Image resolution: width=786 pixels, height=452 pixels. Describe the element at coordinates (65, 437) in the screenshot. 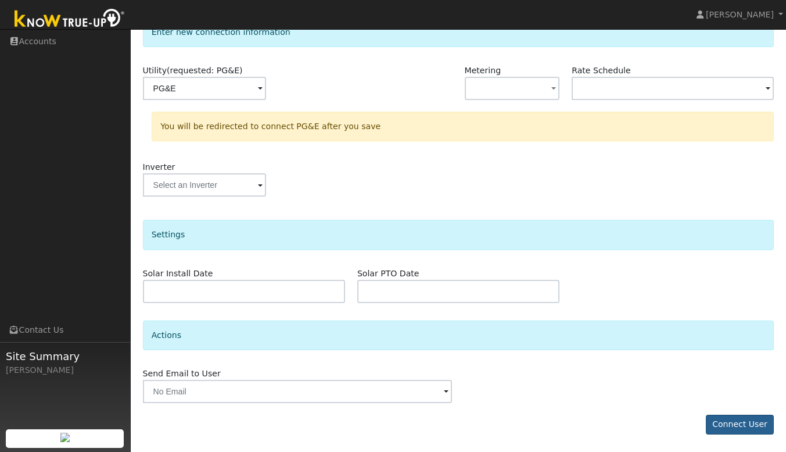

I see `img: retrieve` at that location.